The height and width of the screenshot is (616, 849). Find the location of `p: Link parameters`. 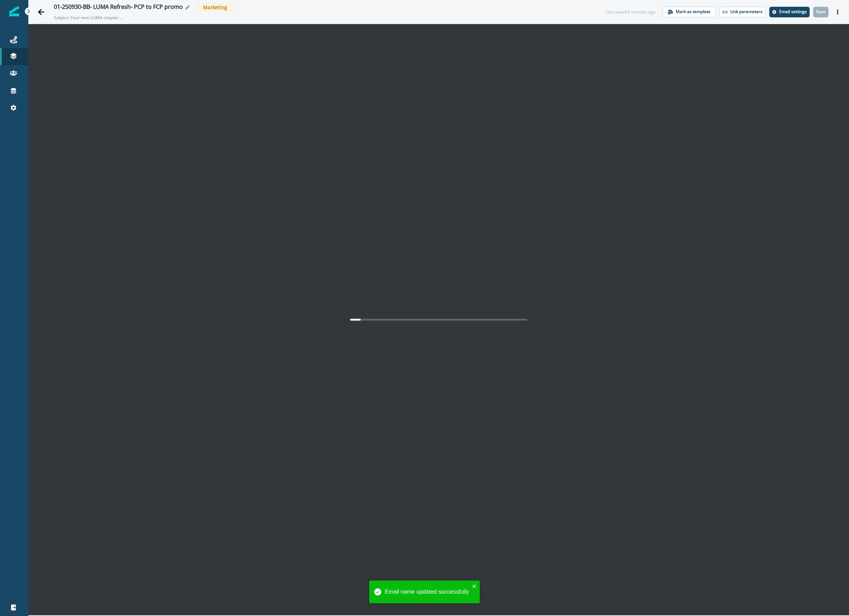

p: Link parameters is located at coordinates (746, 12).